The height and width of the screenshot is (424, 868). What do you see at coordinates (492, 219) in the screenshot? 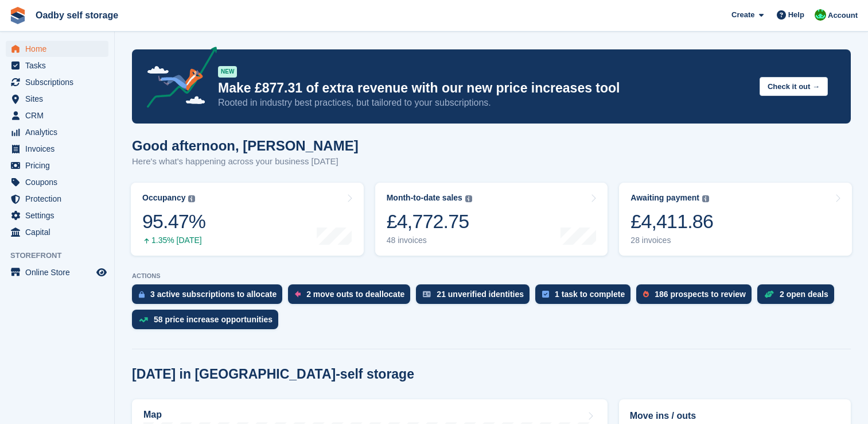
I see `a: Month-to-date sales £4,772.75 48 invoices` at bounding box center [492, 219].